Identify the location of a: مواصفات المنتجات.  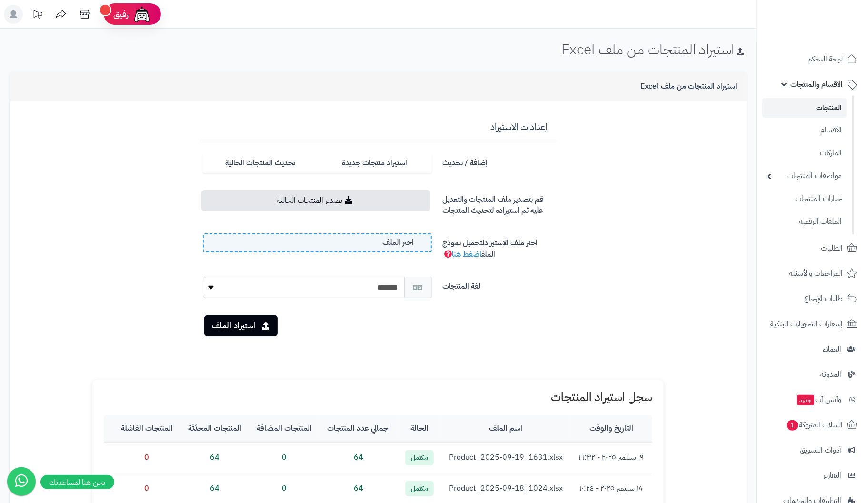
(805, 176).